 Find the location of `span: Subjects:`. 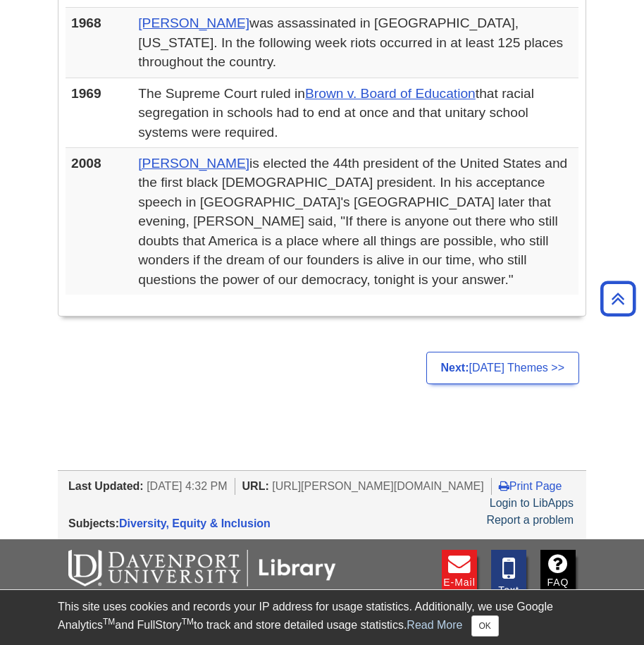

span: Subjects: is located at coordinates (94, 523).